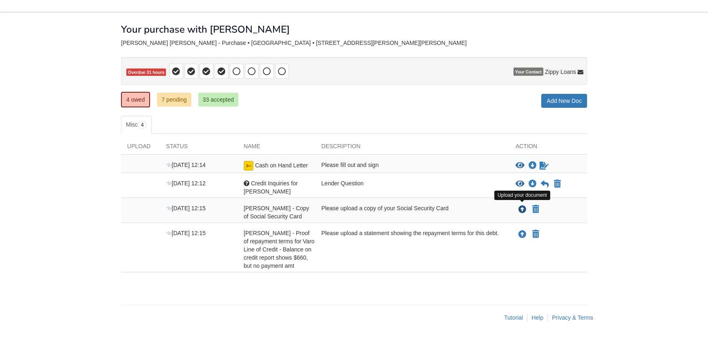 The image size is (708, 338). Describe the element at coordinates (537, 318) in the screenshot. I see `a: Help` at that location.